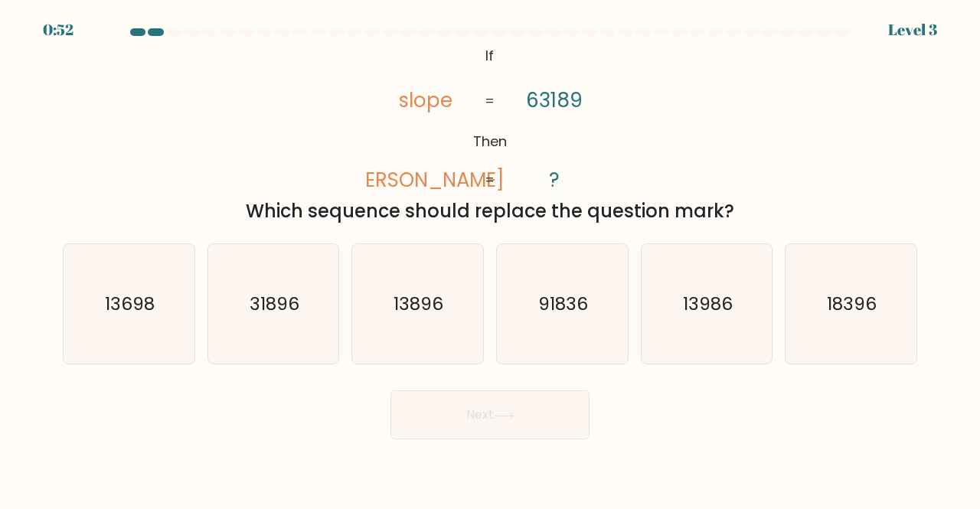 The height and width of the screenshot is (509, 980). Describe the element at coordinates (490, 141) in the screenshot. I see `tspan: Then` at that location.